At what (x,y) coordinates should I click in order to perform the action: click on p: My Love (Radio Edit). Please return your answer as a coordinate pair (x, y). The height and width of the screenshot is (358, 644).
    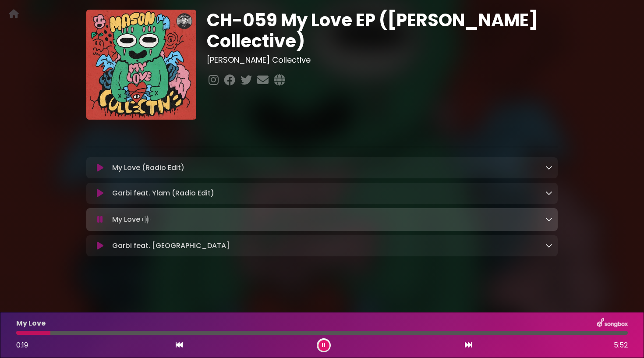
    Looking at the image, I should click on (148, 168).